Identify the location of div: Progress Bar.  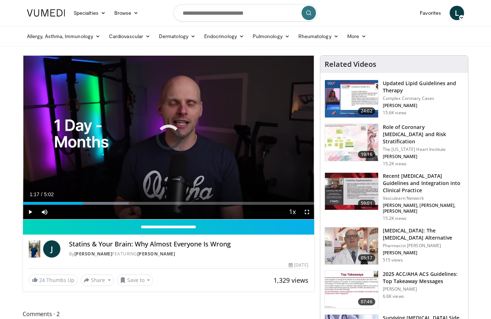
(169, 204).